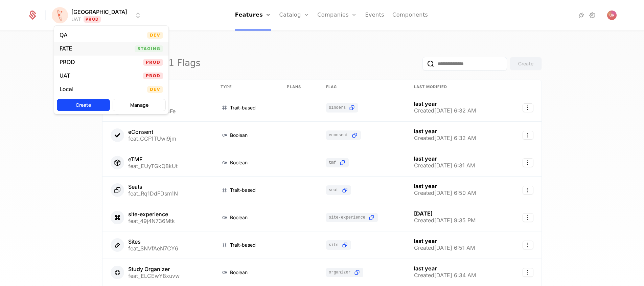  Describe the element at coordinates (83, 105) in the screenshot. I see `button: Create` at that location.